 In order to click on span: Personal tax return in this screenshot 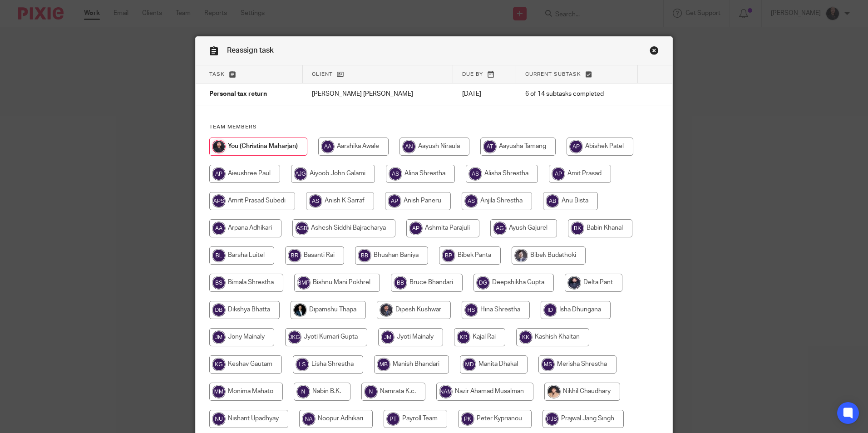, I will do `click(238, 94)`.